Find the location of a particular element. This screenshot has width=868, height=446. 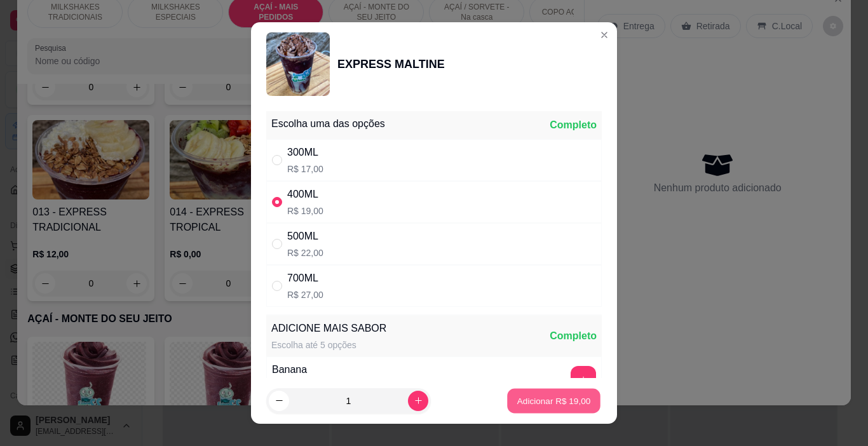

div: Escolha até 5 opções is located at coordinates (328, 344).